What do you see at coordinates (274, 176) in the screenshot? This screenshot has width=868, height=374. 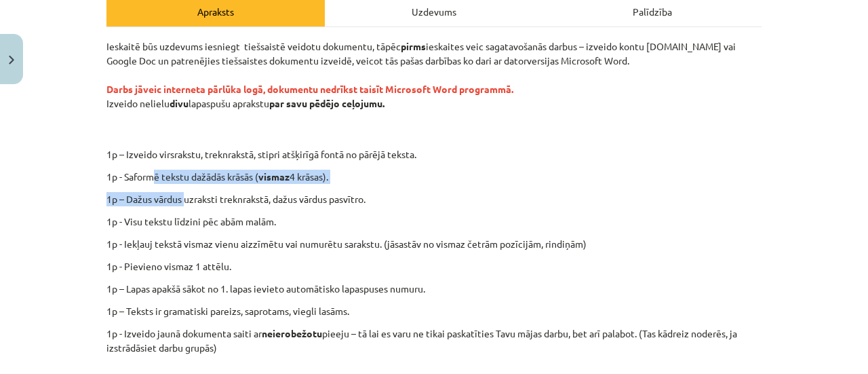 I see `strong: vismaz` at bounding box center [274, 176].